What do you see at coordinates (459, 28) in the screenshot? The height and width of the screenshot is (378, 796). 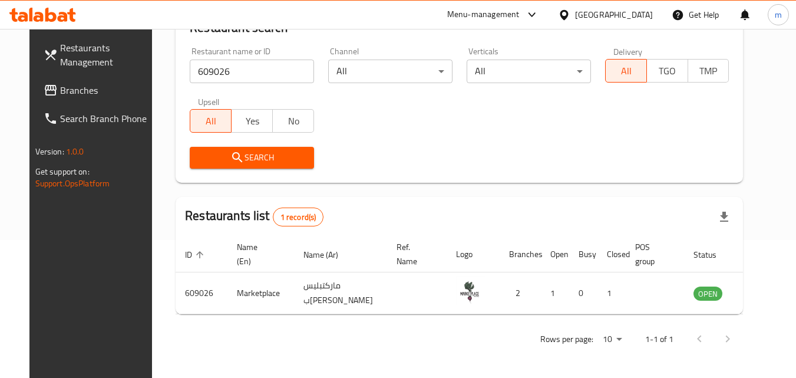 I see `h2: Restaurant search` at bounding box center [459, 28].